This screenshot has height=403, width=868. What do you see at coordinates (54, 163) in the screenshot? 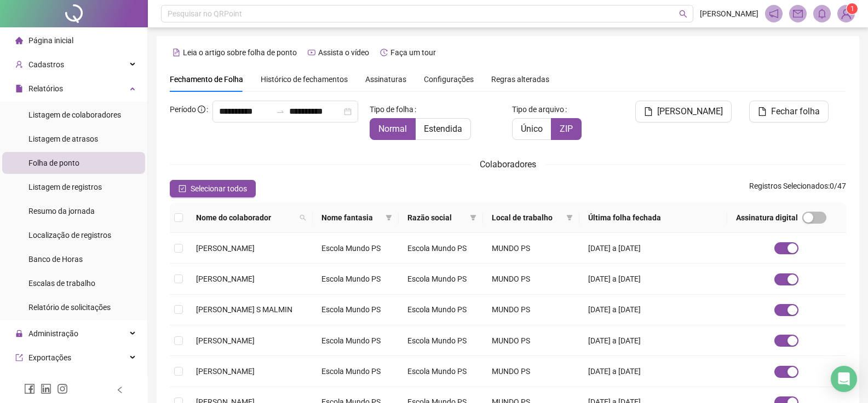
I see `span: Folha de ponto` at bounding box center [54, 163].